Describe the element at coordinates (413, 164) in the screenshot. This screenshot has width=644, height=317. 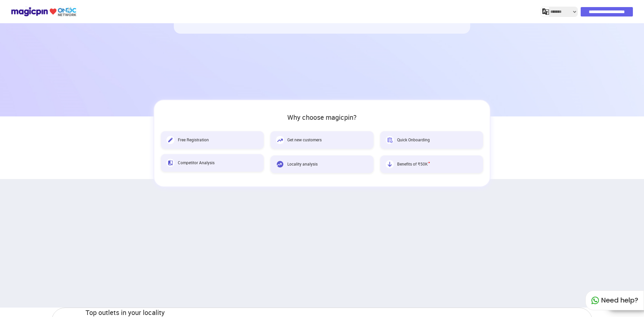
I see `span: Benefits of ₹50K` at that location.